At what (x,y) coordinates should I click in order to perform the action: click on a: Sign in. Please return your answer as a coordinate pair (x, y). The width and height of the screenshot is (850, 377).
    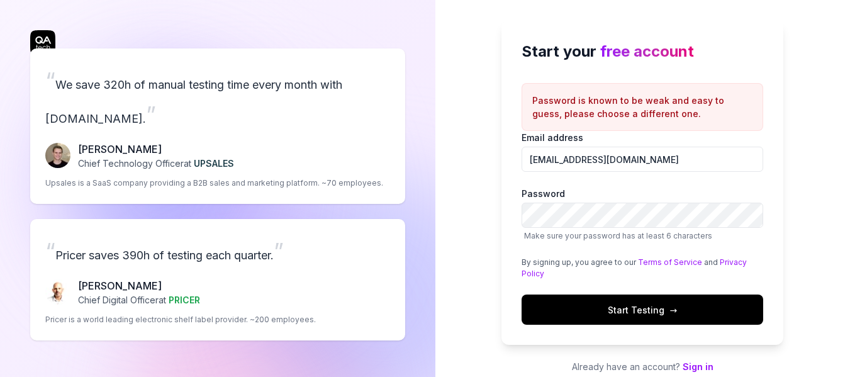
    Looking at the image, I should click on (698, 366).